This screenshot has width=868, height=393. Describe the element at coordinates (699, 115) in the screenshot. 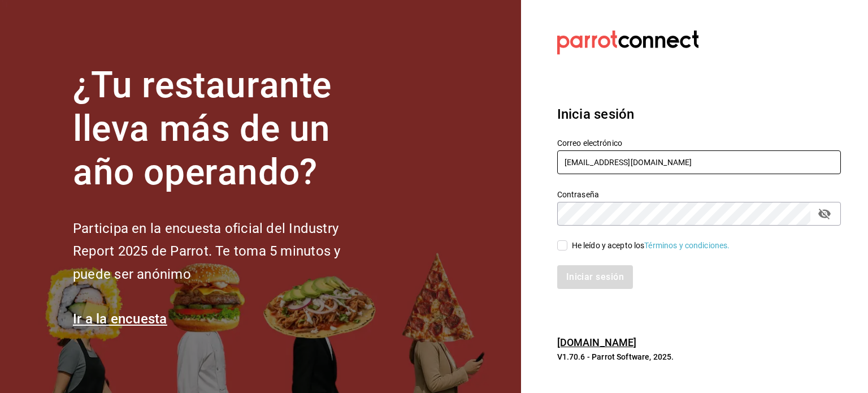

I see `h3: Inicia sesión` at that location.